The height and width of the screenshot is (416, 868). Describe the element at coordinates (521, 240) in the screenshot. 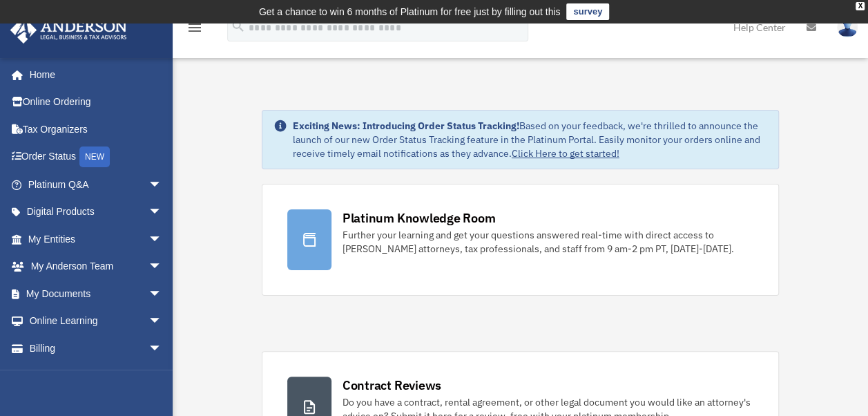

I see `a: Platinum Knowledge Room Further your learning and get your questions answered real-time with dire...` at that location.